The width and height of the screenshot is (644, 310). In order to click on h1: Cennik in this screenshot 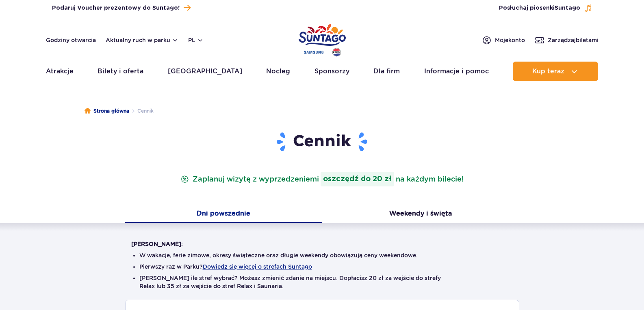, I will do `click(322, 142)`.